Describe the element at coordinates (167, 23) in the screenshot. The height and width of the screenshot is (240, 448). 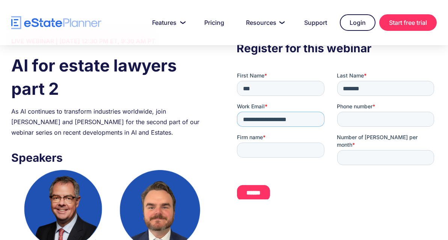
I see `a: Features` at that location.